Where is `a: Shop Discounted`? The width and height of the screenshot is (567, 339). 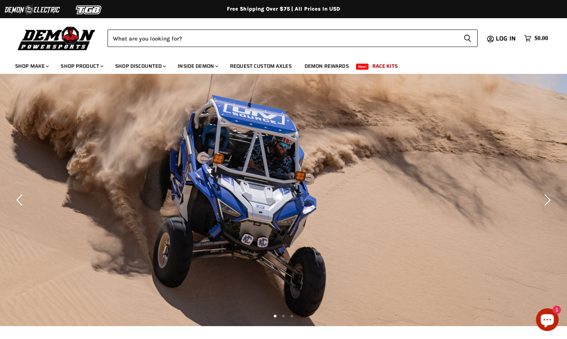
a: Shop Discounted is located at coordinates (140, 66).